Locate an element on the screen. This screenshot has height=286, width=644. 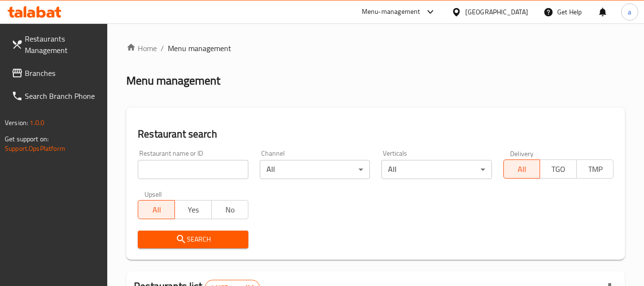
span: 1.0.0 is located at coordinates (37, 123).